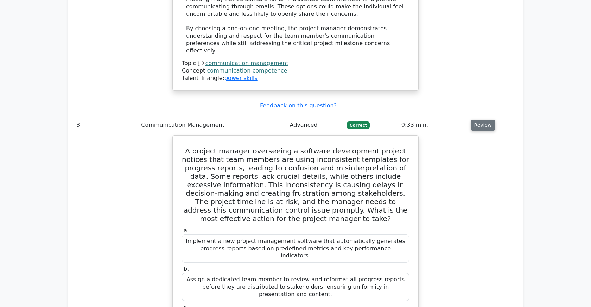  I want to click on a: power skills, so click(241, 78).